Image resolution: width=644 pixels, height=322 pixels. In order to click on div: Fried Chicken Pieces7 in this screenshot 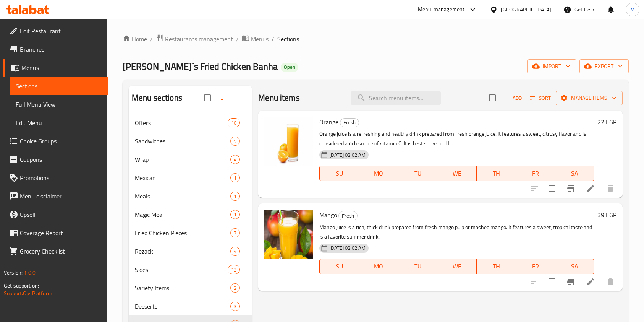, I will do `click(190, 233)`.